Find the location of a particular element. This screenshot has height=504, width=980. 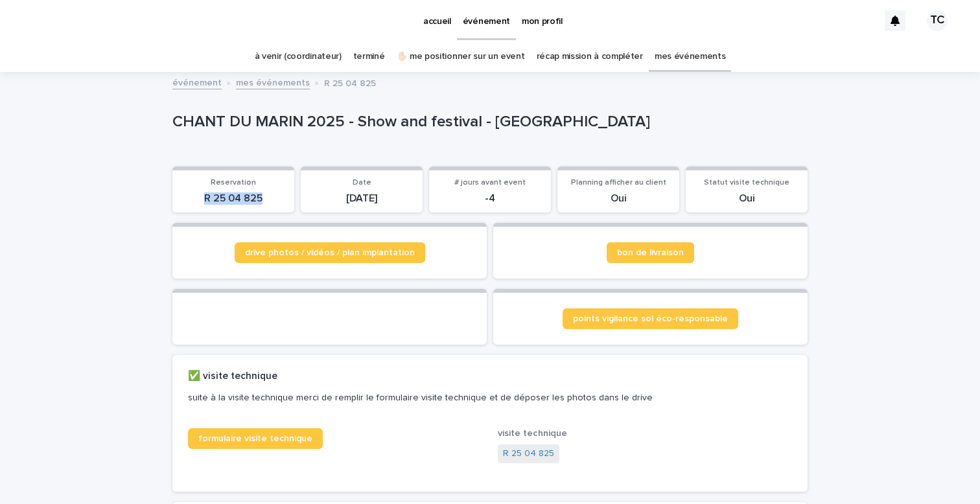

a: bon de livraison is located at coordinates (650, 252).